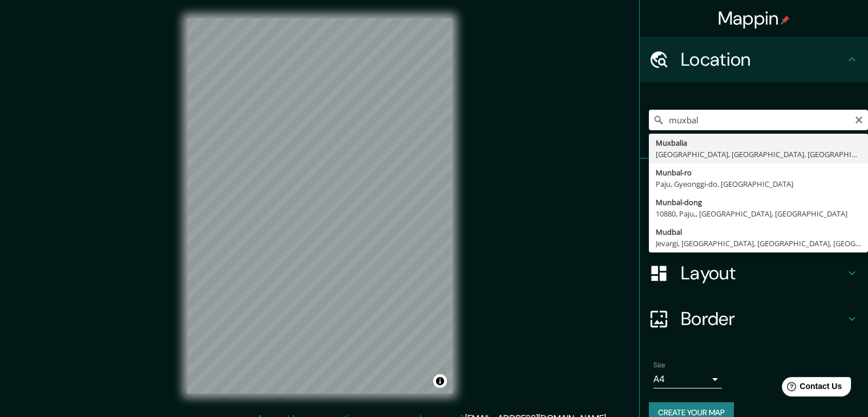  What do you see at coordinates (688, 379) in the screenshot?
I see `div: A4` at bounding box center [688, 379].